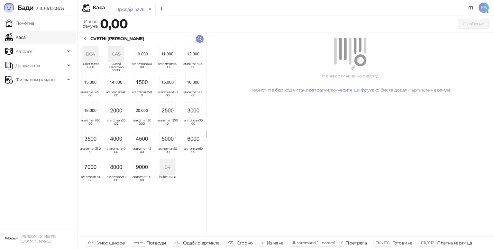 This screenshot has width=494, height=249. Describe the element at coordinates (90, 95) in the screenshot. I see `span: aranzman13000` at that location.